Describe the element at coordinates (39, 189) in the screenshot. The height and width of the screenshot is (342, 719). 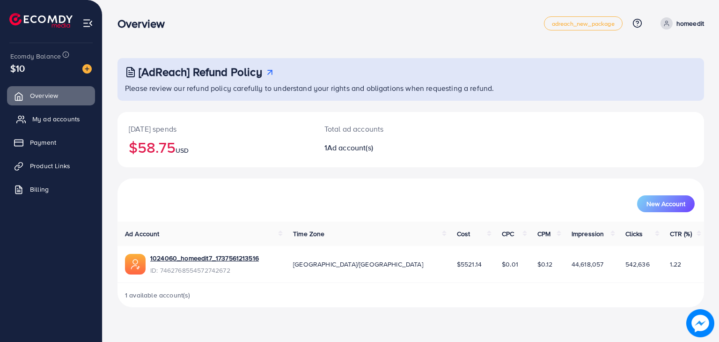
I see `span: Billing` at that location.